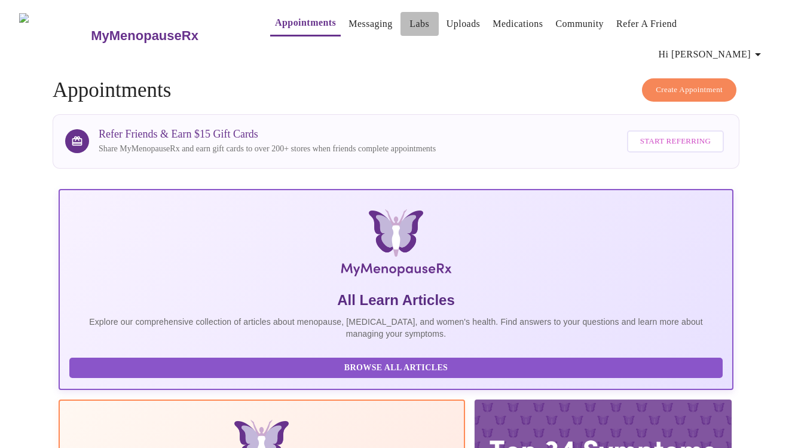  Describe the element at coordinates (267, 149) in the screenshot. I see `p: Share MyMenopauseRx and earn gift cards to over 200+ stores when friends complete appointments` at that location.